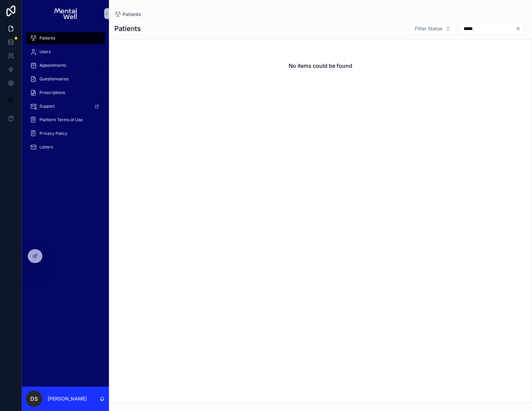 The image size is (532, 411). What do you see at coordinates (45, 52) in the screenshot?
I see `span: Users` at bounding box center [45, 52].